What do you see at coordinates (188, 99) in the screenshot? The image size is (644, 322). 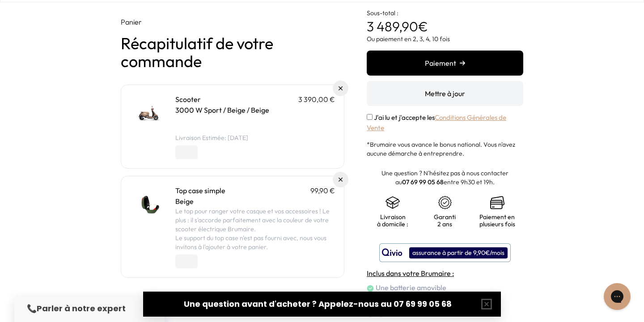 I see `a: Scooter` at bounding box center [188, 99].